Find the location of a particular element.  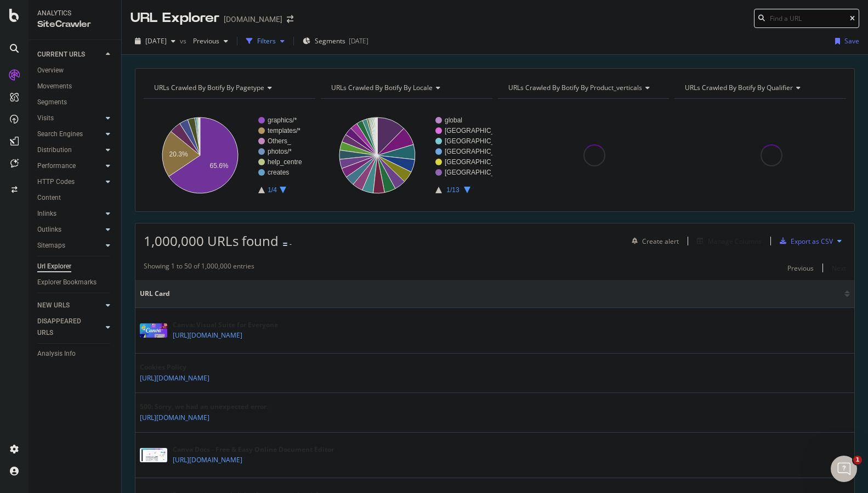

div: Save is located at coordinates (852, 41).